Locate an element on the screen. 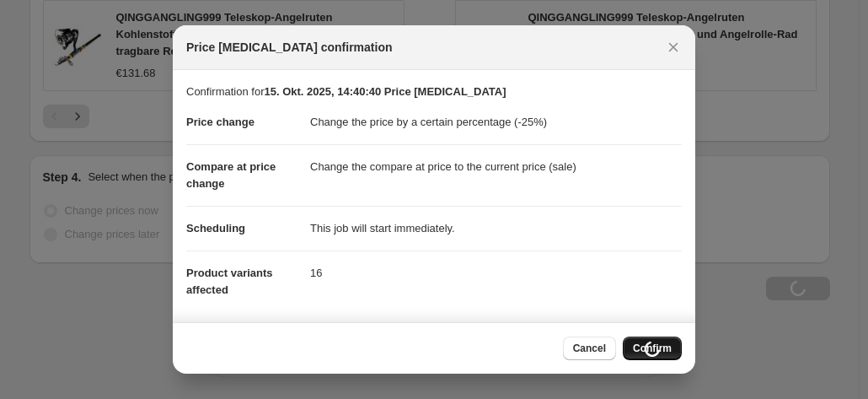 The height and width of the screenshot is (399, 868). dd: 16 is located at coordinates (495, 272).